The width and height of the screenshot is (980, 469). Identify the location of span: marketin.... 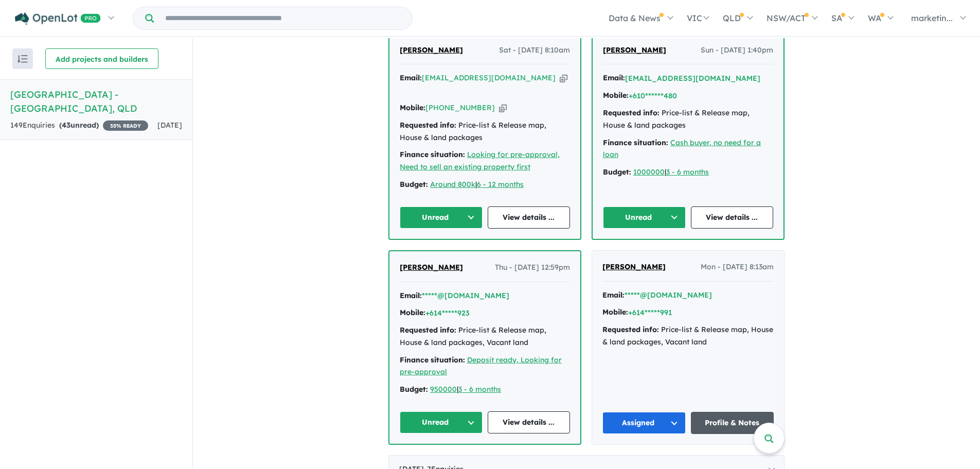
(932, 18).